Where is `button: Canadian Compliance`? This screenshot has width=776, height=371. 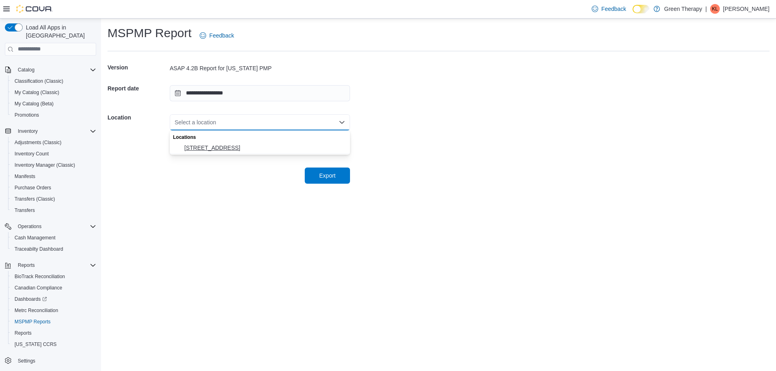
button: Canadian Compliance is located at coordinates (54, 288).